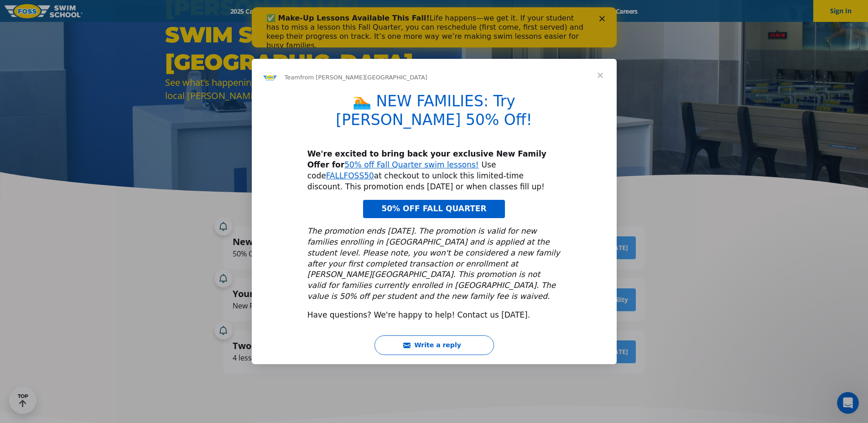 The width and height of the screenshot is (868, 423). Describe the element at coordinates (292, 77) in the screenshot. I see `span: Team` at that location.